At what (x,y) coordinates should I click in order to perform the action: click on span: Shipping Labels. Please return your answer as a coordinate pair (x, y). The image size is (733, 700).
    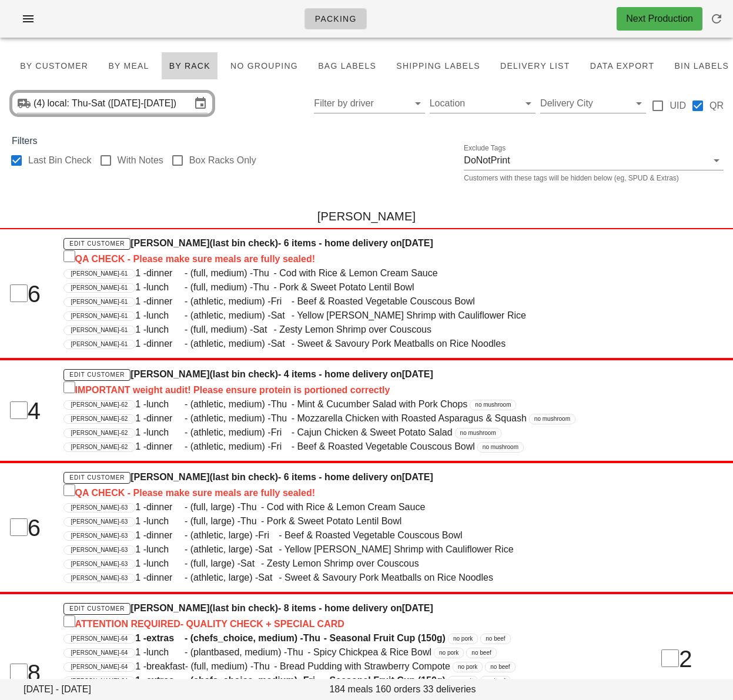
    Looking at the image, I should click on (438, 66).